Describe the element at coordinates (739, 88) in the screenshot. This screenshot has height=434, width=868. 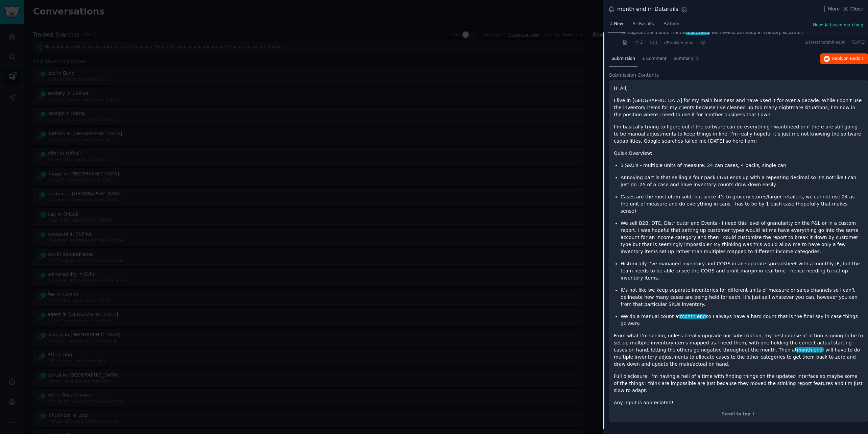
I see `p: Hi All,` at that location.